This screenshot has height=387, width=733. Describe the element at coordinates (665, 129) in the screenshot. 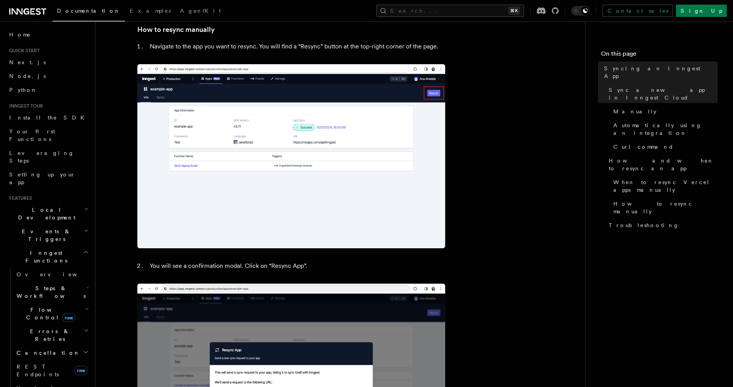

I see `span: Automatically using an integration` at that location.